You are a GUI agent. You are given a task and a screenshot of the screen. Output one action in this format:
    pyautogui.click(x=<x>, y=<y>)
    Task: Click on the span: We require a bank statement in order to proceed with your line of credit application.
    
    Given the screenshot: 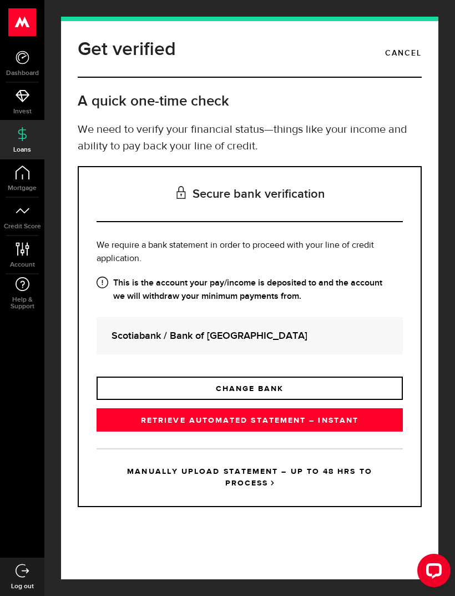 What is the action you would take?
    pyautogui.click(x=235, y=252)
    